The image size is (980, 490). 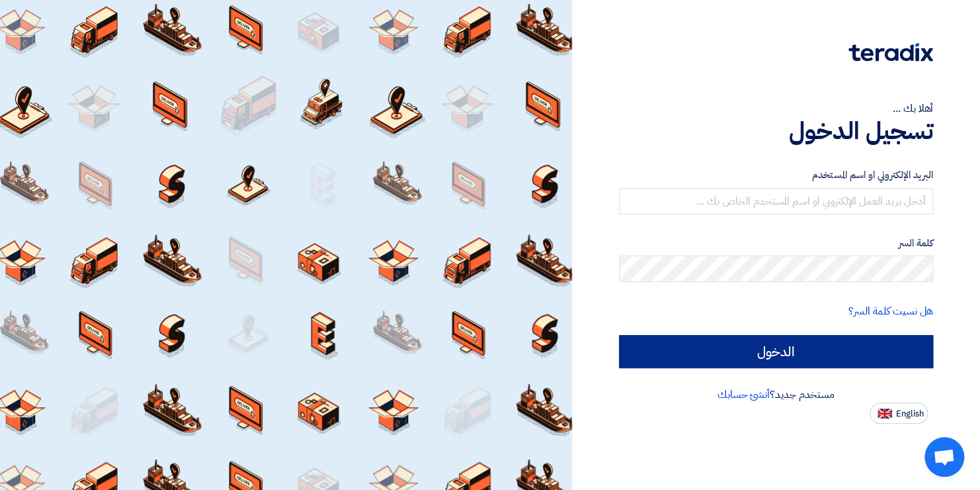 What do you see at coordinates (899, 413) in the screenshot?
I see `button: English` at bounding box center [899, 413].